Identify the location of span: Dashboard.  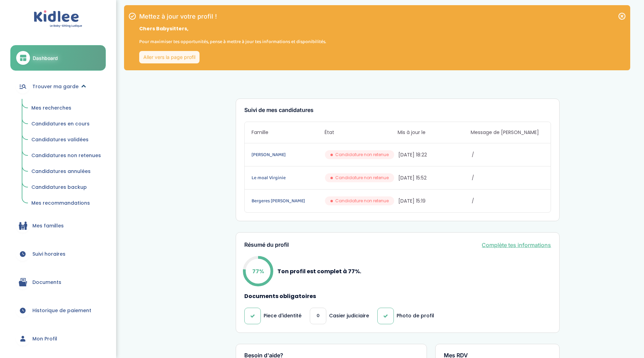
(45, 58).